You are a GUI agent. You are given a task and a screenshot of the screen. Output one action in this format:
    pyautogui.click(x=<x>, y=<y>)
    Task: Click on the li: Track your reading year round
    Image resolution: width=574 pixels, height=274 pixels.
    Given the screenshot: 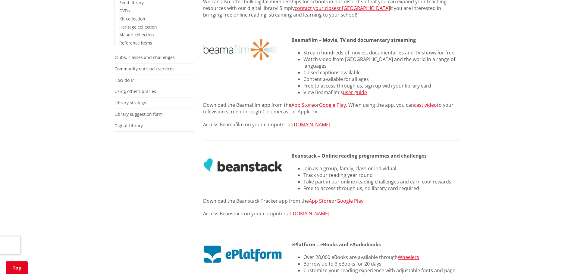 What is the action you would take?
    pyautogui.click(x=381, y=175)
    